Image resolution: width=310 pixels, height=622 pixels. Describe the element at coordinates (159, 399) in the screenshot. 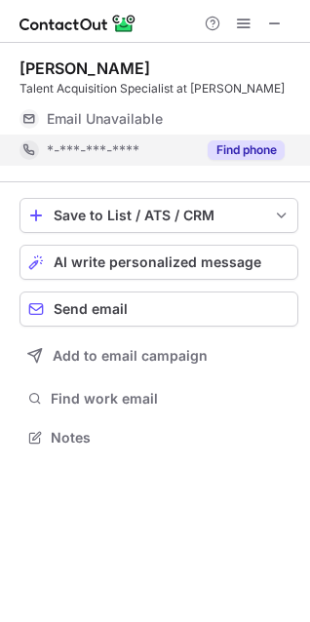

I see `button: Find work email` at that location.